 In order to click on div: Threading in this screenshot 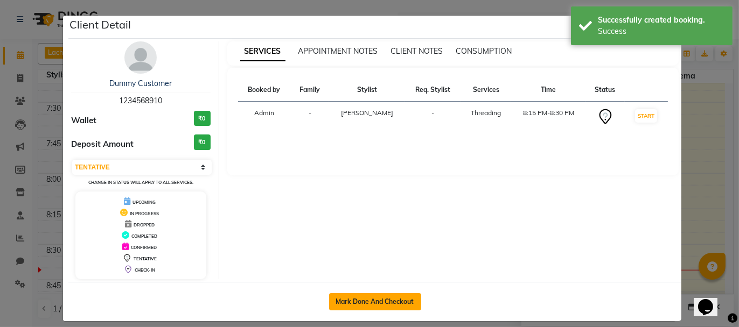, I will do `click(486, 113)`.